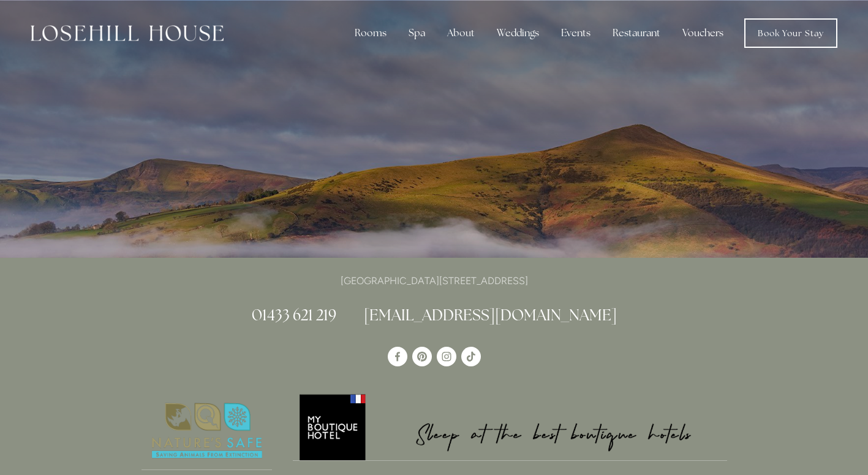  I want to click on a: My Boutique Hotel - Logo, so click(510, 426).